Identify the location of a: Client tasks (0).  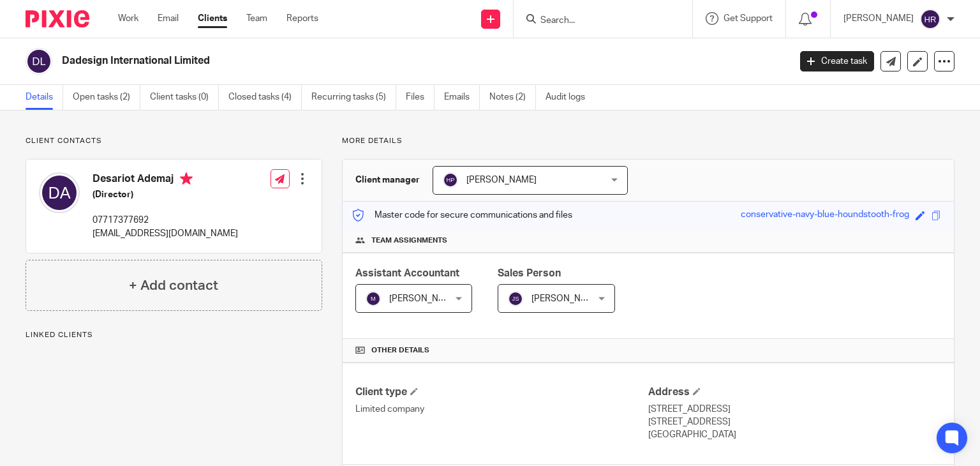
(184, 97).